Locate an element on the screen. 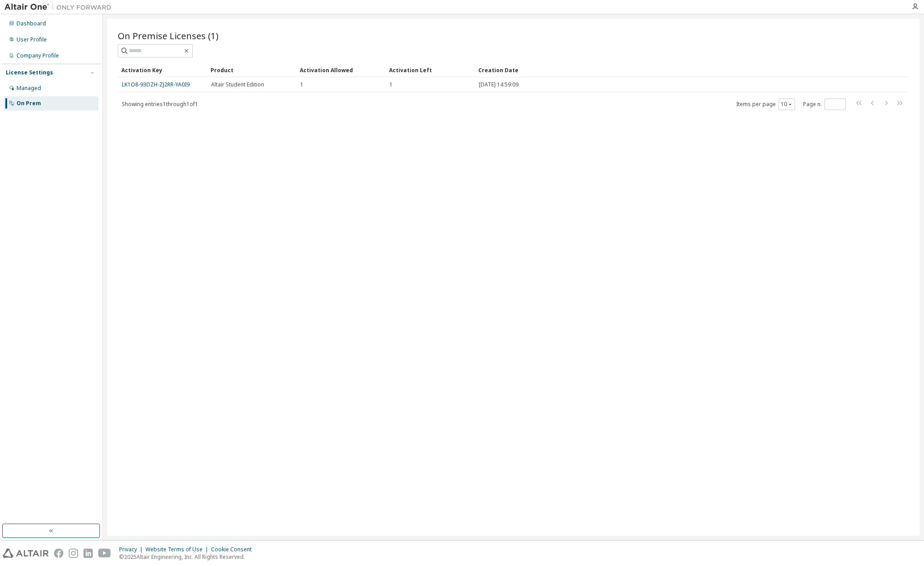 The image size is (924, 566). div: Activation Key is located at coordinates (162, 70).